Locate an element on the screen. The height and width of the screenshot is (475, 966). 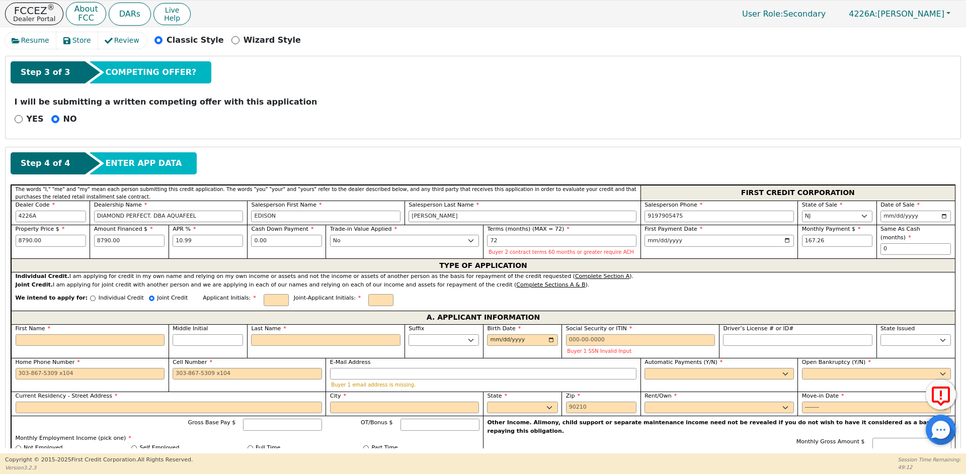
strong: Individual Credit. is located at coordinates (42, 276).